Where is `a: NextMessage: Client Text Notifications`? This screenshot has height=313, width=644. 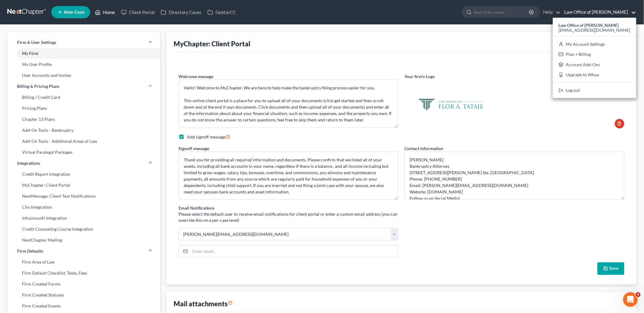 a: NextMessage: Client Text Notifications is located at coordinates (84, 196).